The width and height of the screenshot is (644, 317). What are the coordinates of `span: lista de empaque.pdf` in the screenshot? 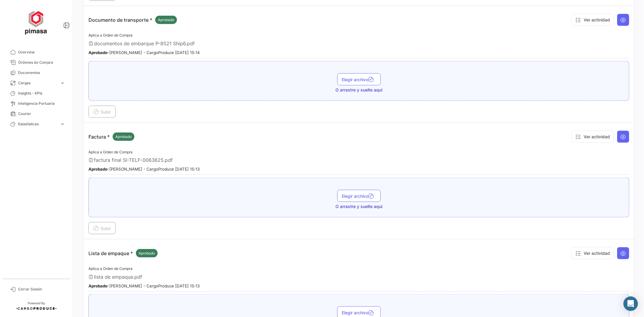 It's located at (118, 277).